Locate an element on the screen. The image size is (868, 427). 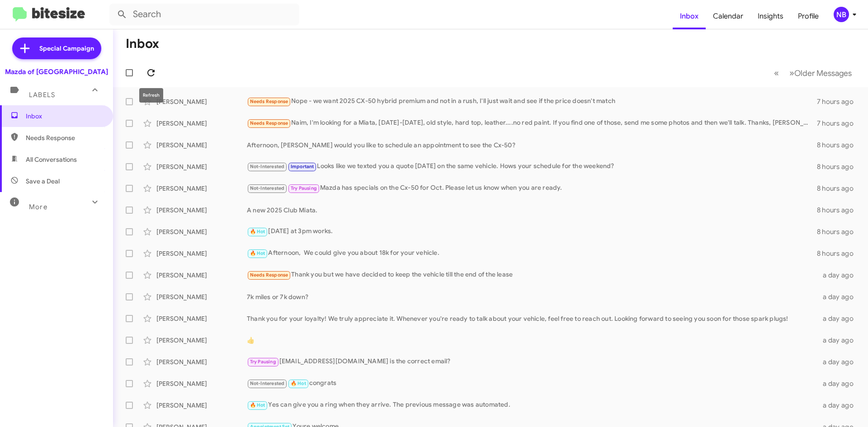
div: A new 2025 Club Miata. is located at coordinates (532, 210).